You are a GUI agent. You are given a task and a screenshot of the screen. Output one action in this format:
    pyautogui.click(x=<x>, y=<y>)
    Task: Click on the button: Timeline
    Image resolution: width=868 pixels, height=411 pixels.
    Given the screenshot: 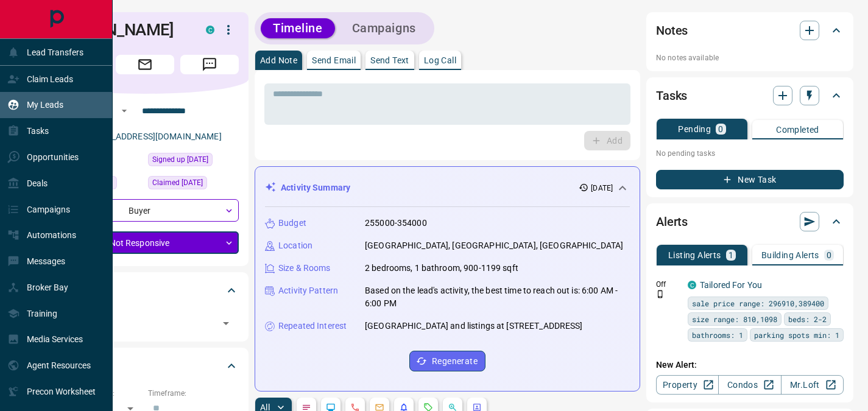 What is the action you would take?
    pyautogui.click(x=298, y=28)
    